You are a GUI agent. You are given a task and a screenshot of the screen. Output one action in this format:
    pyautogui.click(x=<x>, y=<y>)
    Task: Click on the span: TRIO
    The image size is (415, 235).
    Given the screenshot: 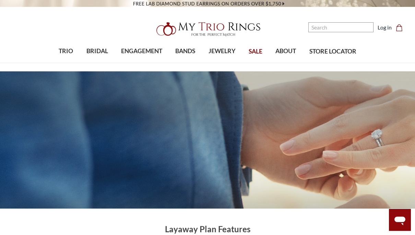 What is the action you would take?
    pyautogui.click(x=66, y=51)
    